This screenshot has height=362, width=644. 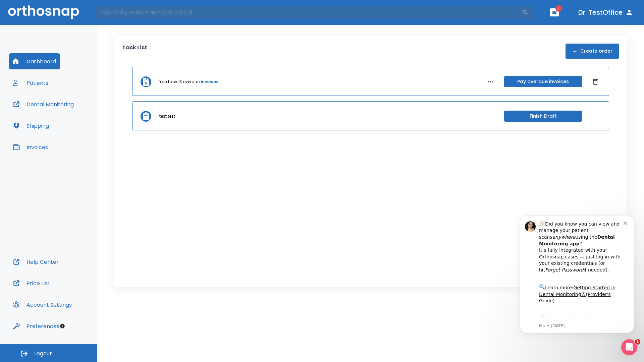 I want to click on button: Dr. TestOffice, so click(x=606, y=12).